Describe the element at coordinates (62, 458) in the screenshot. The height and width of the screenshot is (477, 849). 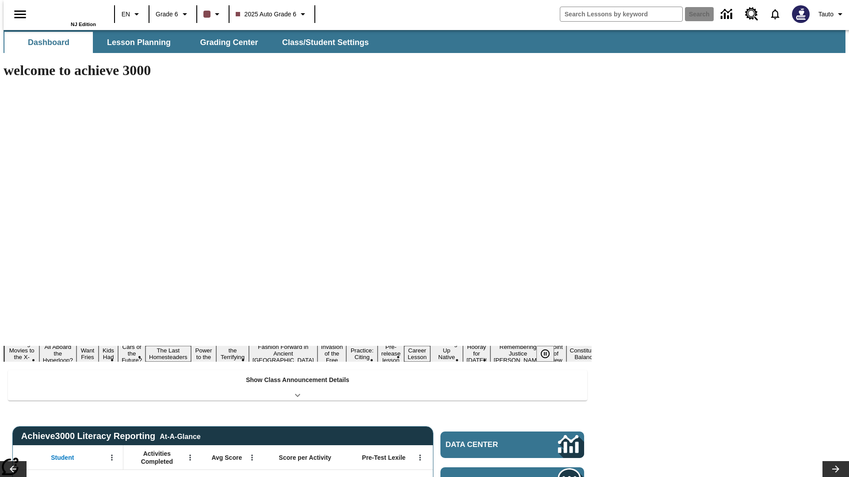
I see `span: Student` at that location.